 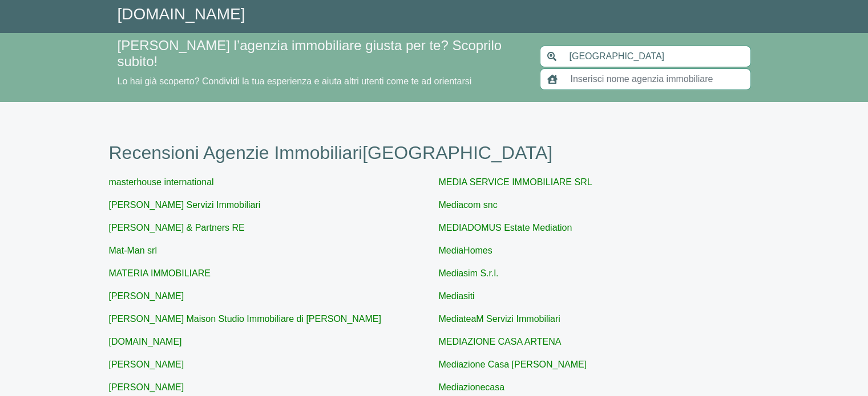 I want to click on a: Mat-Man srl, so click(x=133, y=250).